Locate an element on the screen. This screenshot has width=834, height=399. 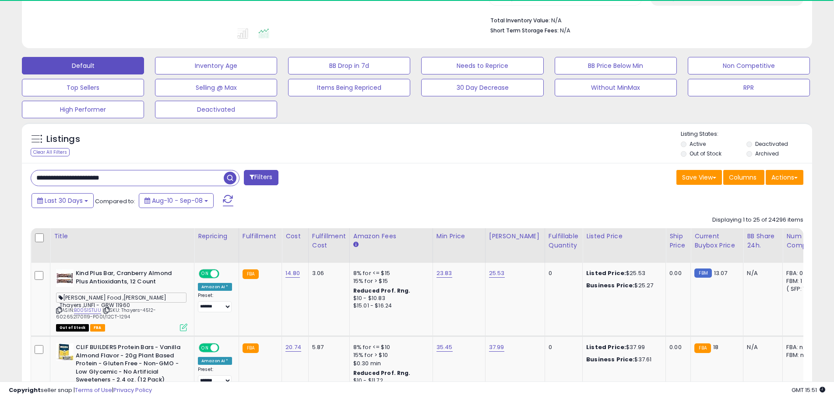
div: 8% for <= $10 is located at coordinates (389, 347).